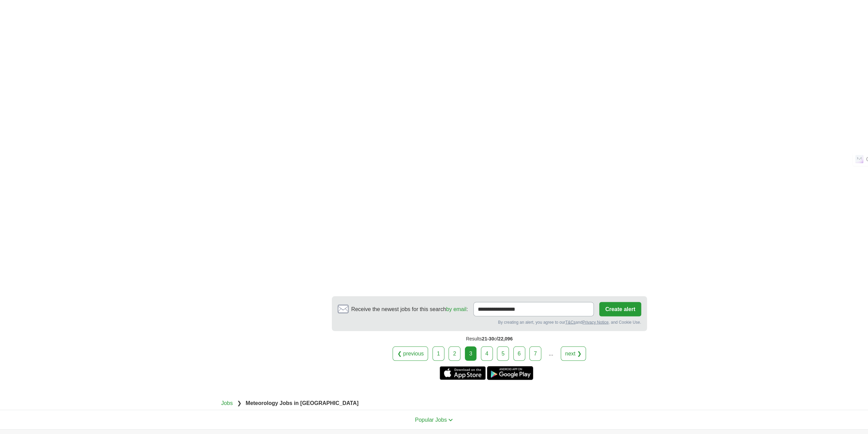 The width and height of the screenshot is (868, 434). What do you see at coordinates (462, 373) in the screenshot?
I see `a: Get the iPhone app` at bounding box center [462, 373].